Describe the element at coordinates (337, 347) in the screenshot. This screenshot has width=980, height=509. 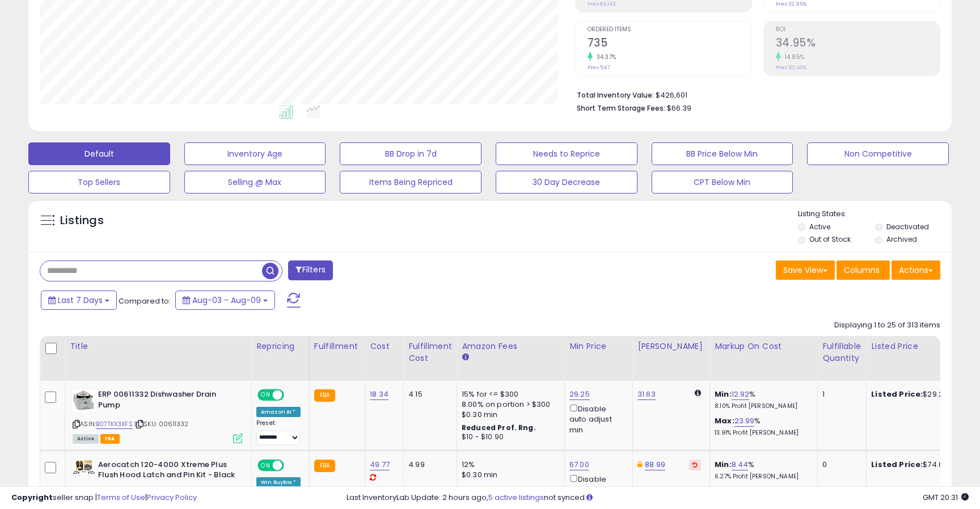
I see `div: Fulfillment` at that location.